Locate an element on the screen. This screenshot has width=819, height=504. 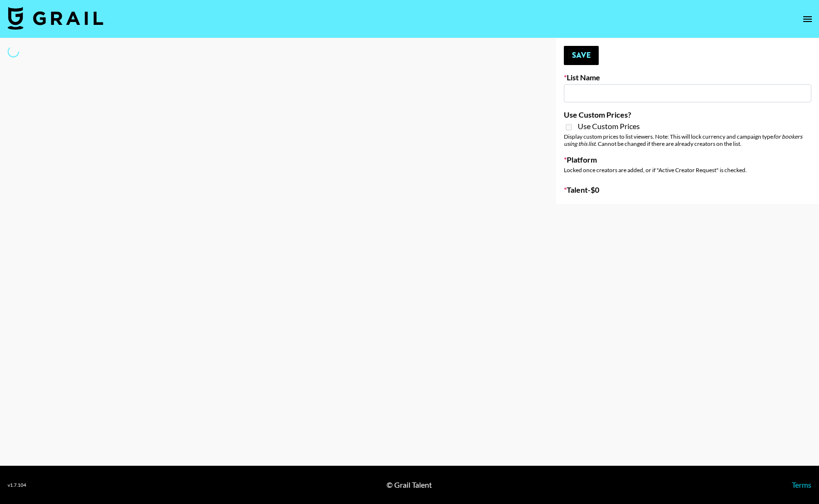
div: © Grail Talent is located at coordinates (409, 485).